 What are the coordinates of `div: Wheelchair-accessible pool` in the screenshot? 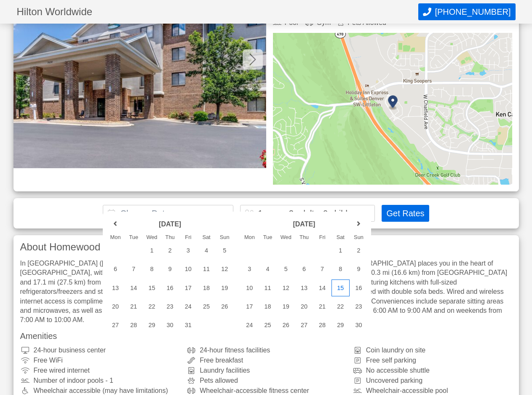 It's located at (432, 390).